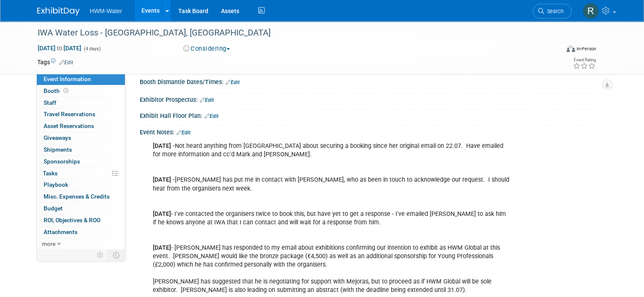 The image size is (644, 297). What do you see at coordinates (65, 91) in the screenshot?
I see `span: Booth not reserved yet` at bounding box center [65, 91].